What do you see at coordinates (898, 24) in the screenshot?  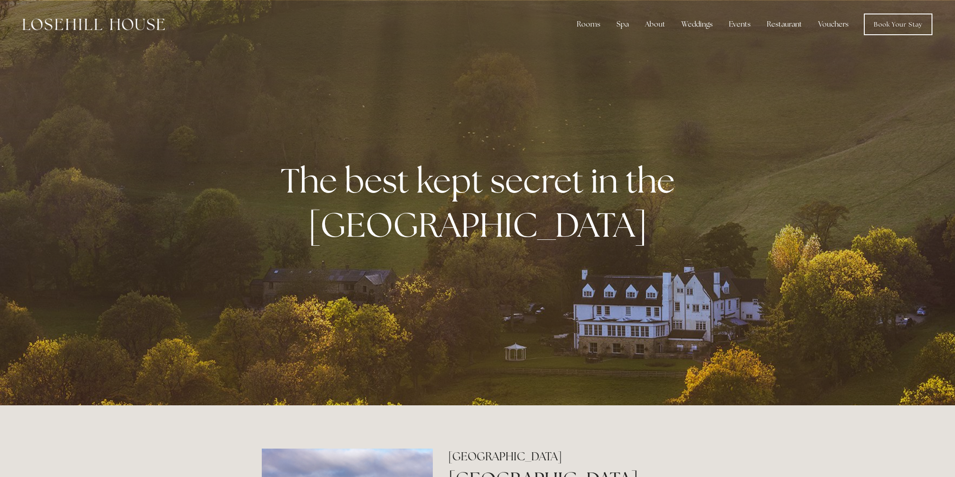 I see `a: Book Your Stay` at bounding box center [898, 24].